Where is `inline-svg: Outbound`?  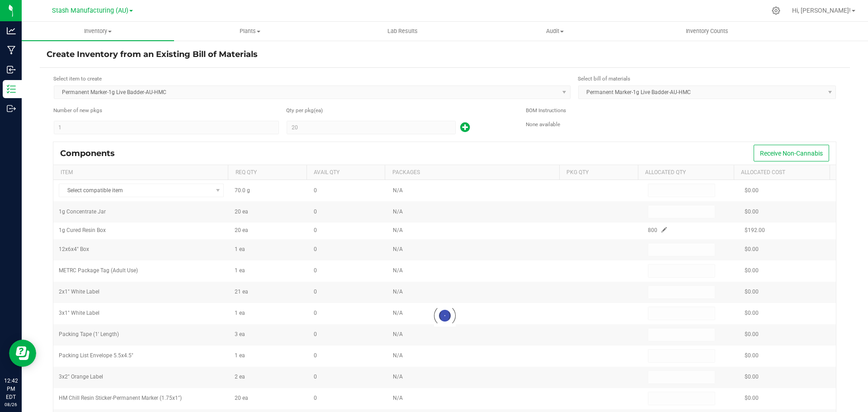 inline-svg: Outbound is located at coordinates (11, 108).